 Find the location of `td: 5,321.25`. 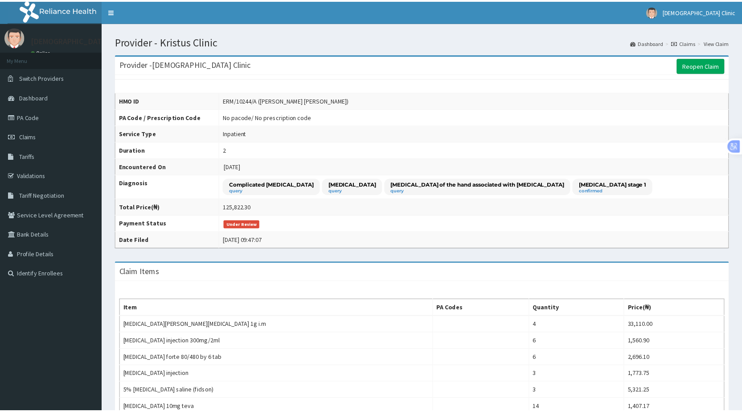

td: 5,321.25 is located at coordinates (680, 391).